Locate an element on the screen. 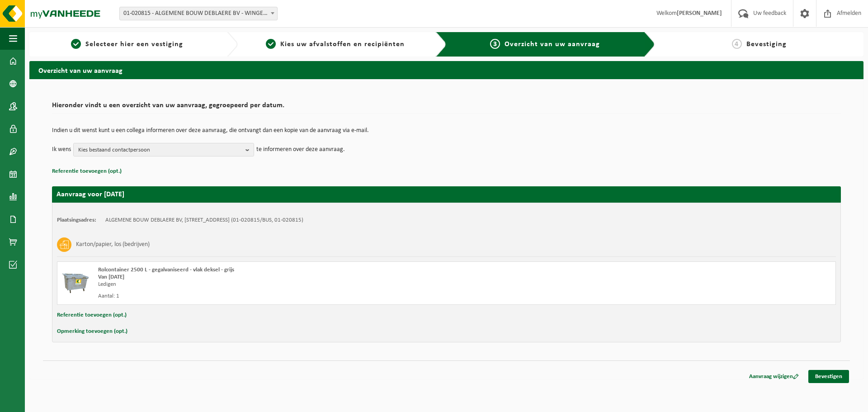 The height and width of the screenshot is (412, 868). a: 2Kies uw afvalstoffen en recipiënten is located at coordinates (335, 44).